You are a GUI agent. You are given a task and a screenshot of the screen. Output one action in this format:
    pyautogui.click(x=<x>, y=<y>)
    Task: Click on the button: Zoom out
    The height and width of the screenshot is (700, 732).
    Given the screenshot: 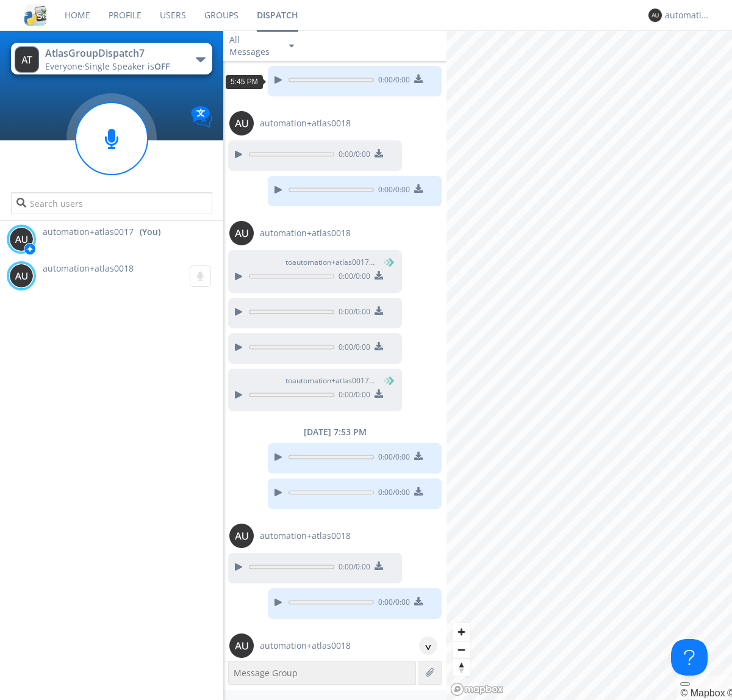 What is the action you would take?
    pyautogui.click(x=461, y=649)
    